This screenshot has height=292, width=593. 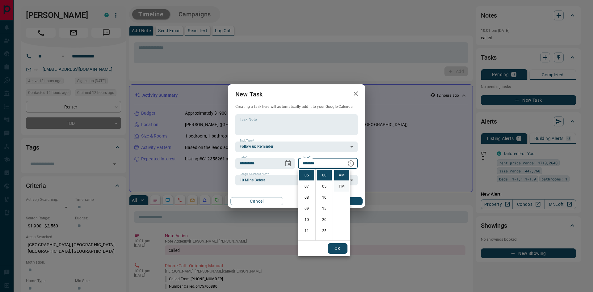 What do you see at coordinates (324, 242) in the screenshot?
I see `li: 30 minutes` at bounding box center [324, 242].